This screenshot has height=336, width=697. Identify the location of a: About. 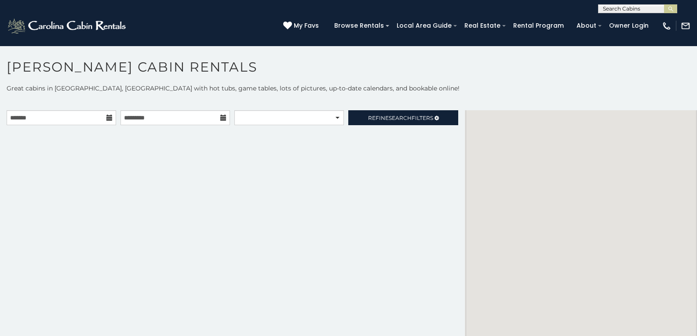
(586, 25).